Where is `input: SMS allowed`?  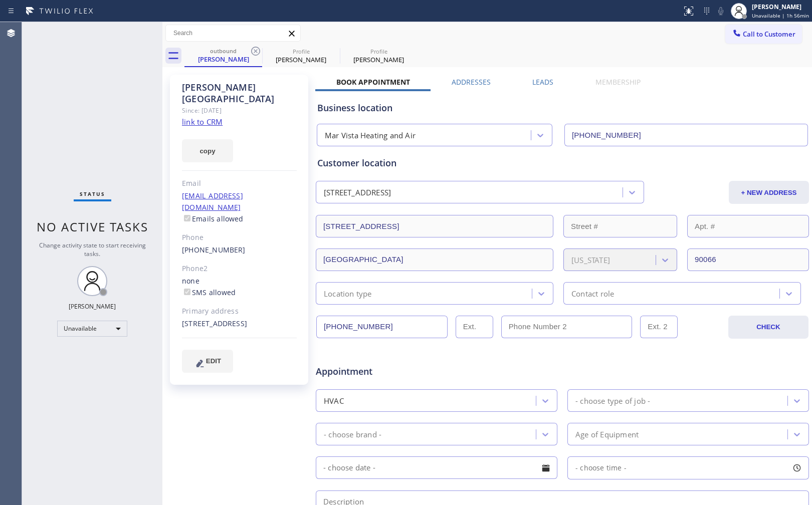
input: SMS allowed is located at coordinates (187, 292).